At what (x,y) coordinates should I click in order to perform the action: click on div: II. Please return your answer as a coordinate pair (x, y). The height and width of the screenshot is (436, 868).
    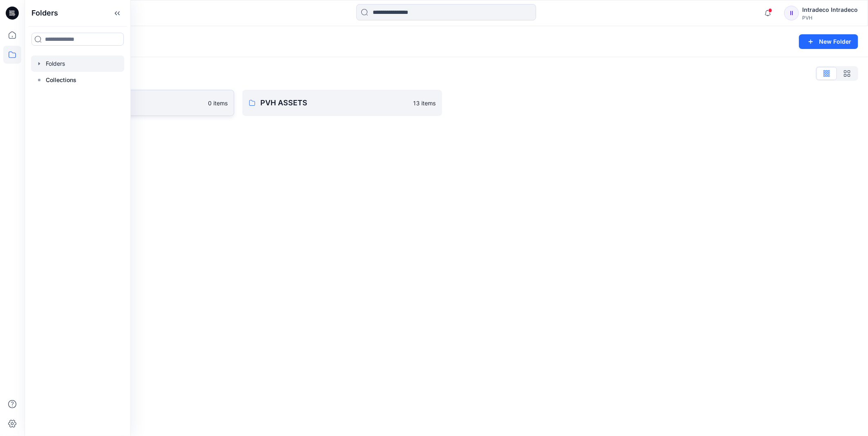
    Looking at the image, I should click on (791, 13).